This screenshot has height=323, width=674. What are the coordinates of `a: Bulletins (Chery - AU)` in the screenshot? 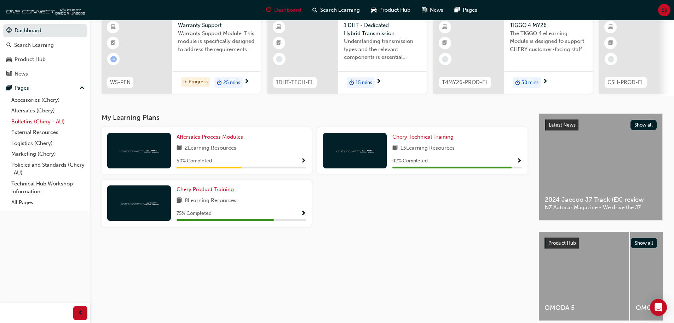 It's located at (48, 121).